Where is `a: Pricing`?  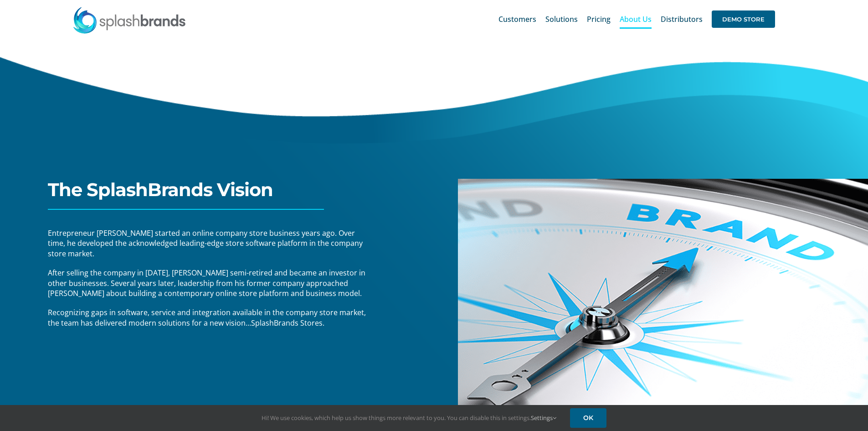
a: Pricing is located at coordinates (599, 20).